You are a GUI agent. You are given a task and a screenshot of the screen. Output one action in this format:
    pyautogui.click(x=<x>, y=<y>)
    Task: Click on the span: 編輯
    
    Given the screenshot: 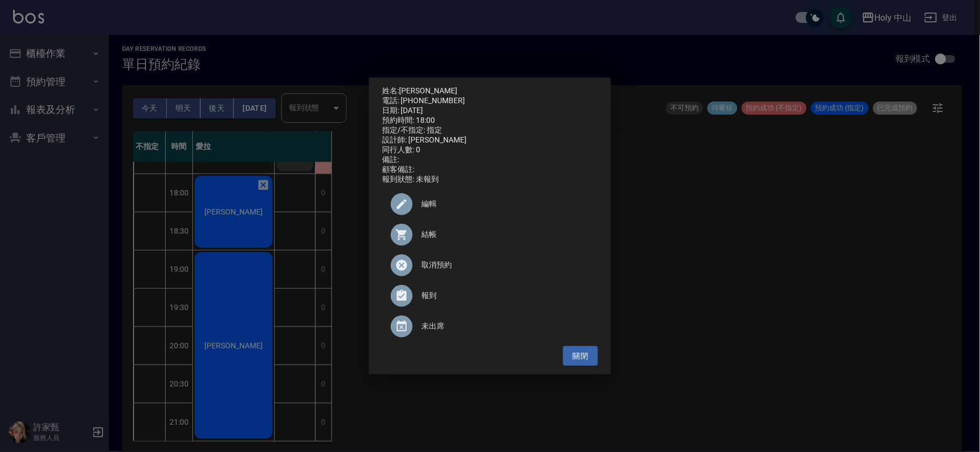 What is the action you would take?
    pyautogui.click(x=505, y=203)
    